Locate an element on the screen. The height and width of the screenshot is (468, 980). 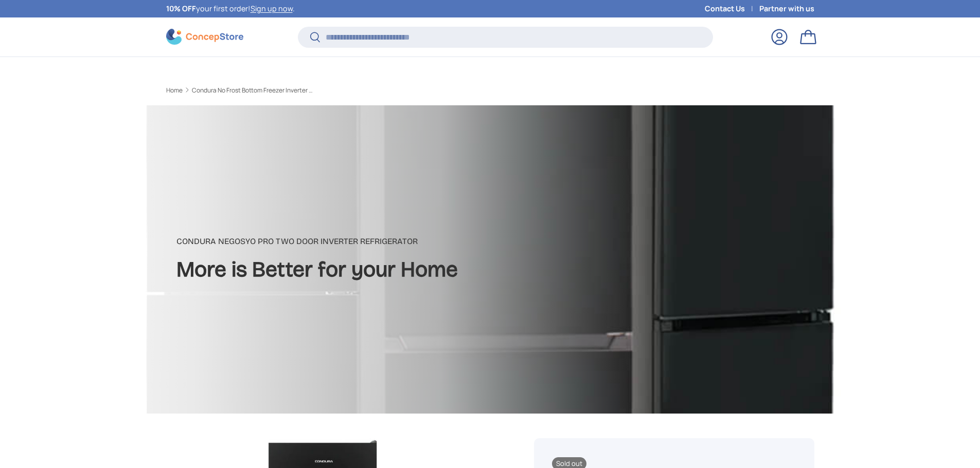
p: Condura NEGOSYO PRO Two Door Inverter Refrigerator is located at coordinates (317, 242).